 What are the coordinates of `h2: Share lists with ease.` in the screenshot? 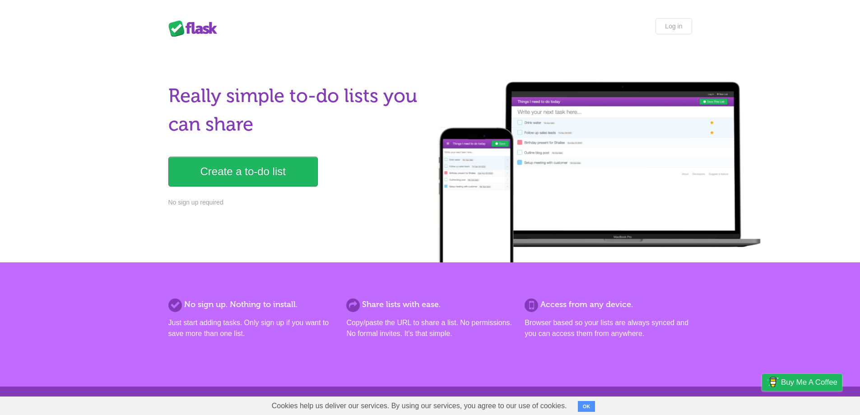 It's located at (430, 304).